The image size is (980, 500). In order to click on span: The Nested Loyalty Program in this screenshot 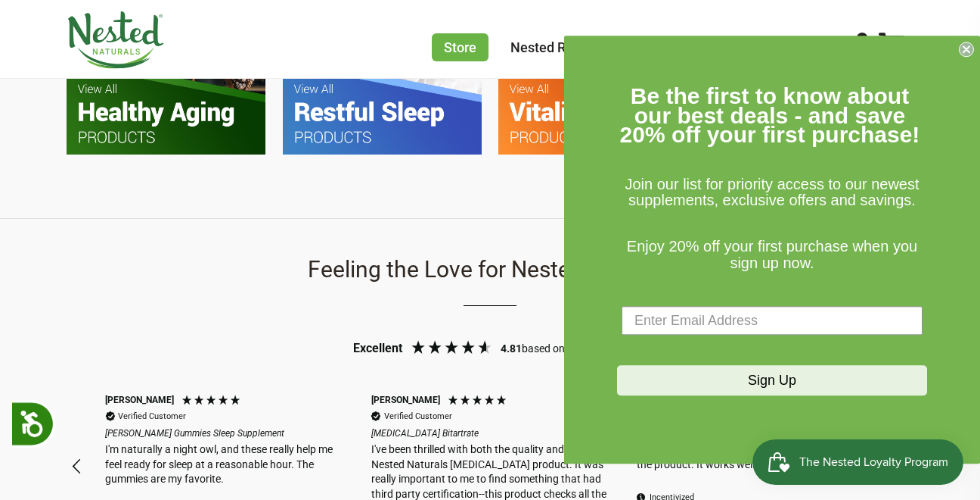, I will do `click(121, 23)`.